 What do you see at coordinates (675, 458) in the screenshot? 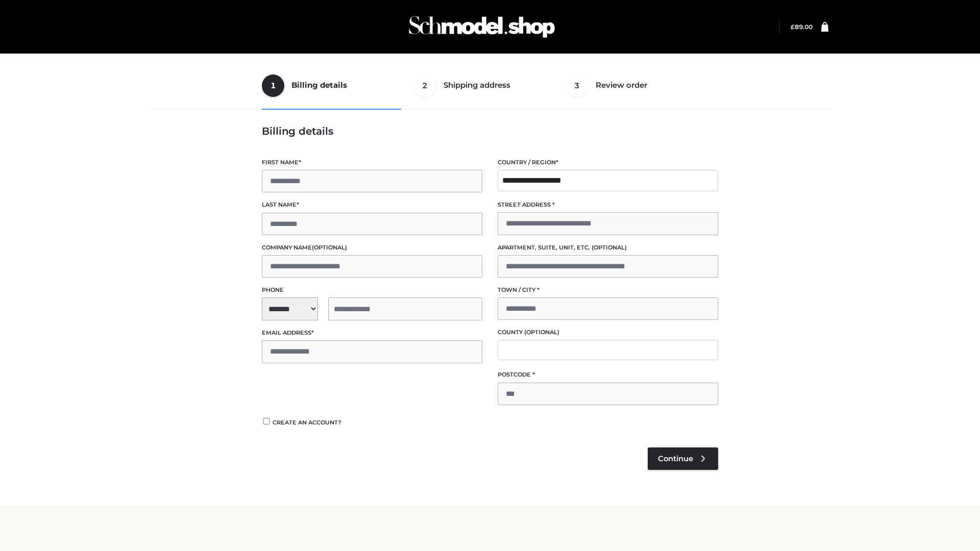
I see `span: Continue` at bounding box center [675, 458].